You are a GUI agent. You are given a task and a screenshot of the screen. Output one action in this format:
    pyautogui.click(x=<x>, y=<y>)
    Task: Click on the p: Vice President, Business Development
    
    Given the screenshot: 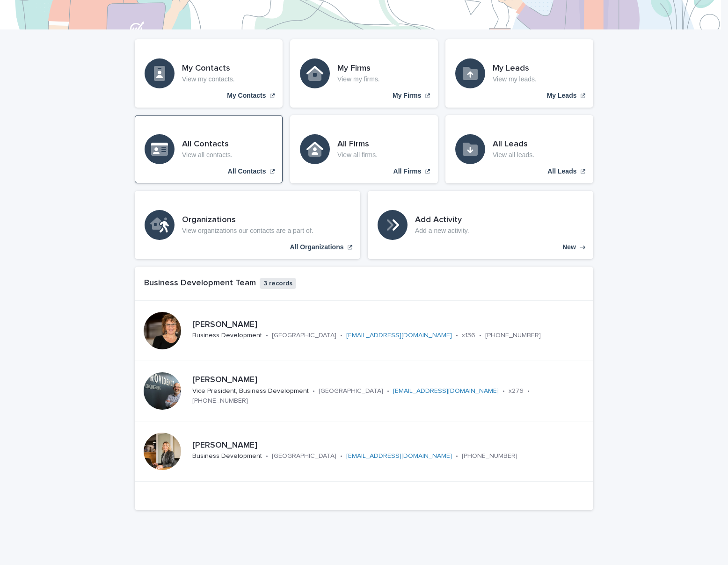 What is the action you would take?
    pyautogui.click(x=250, y=391)
    